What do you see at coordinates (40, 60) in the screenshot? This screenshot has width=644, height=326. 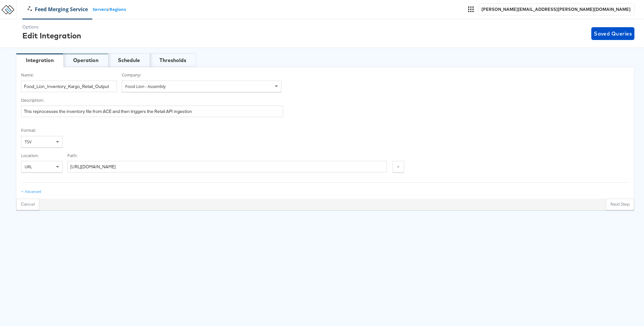 I see `div: Integration` at bounding box center [40, 60].